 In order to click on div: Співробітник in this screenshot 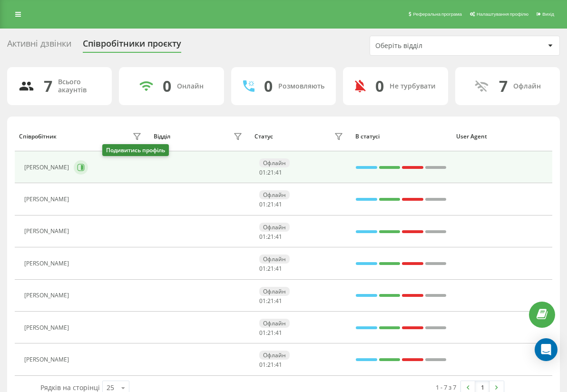, I will do `click(38, 137)`.